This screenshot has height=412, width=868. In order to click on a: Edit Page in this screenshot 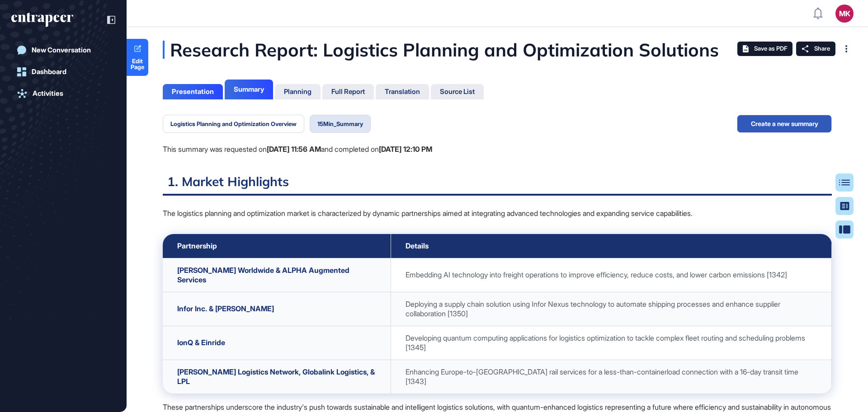, I will do `click(137, 58)`.